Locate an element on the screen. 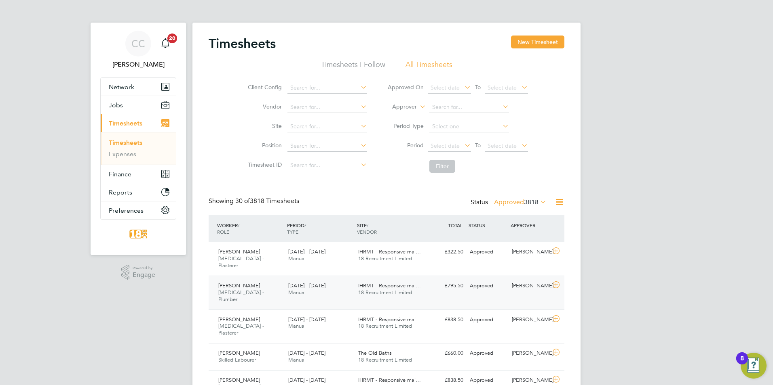 This screenshot has width=773, height=385. div: £838.50 is located at coordinates (445, 320).